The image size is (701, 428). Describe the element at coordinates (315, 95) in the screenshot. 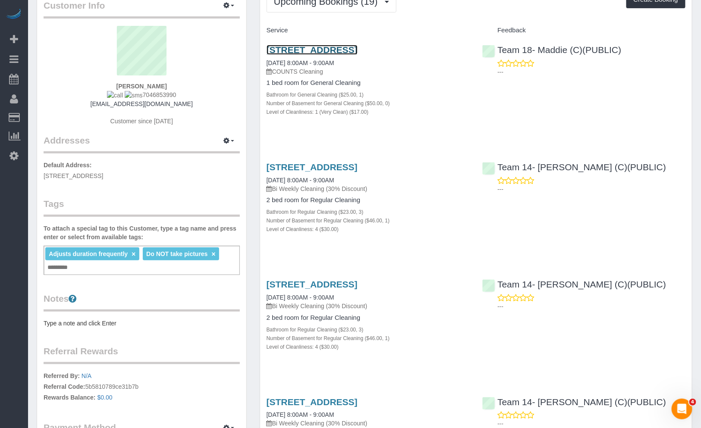

I see `small: Bathroom for General Cleaning ($25.00, 1)` at that location.